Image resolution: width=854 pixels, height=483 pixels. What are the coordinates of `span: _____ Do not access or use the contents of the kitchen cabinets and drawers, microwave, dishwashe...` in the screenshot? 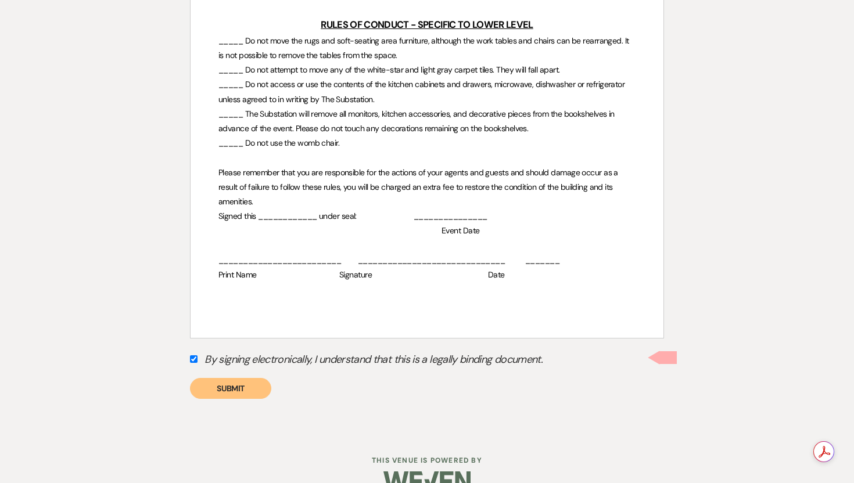 It's located at (422, 91).